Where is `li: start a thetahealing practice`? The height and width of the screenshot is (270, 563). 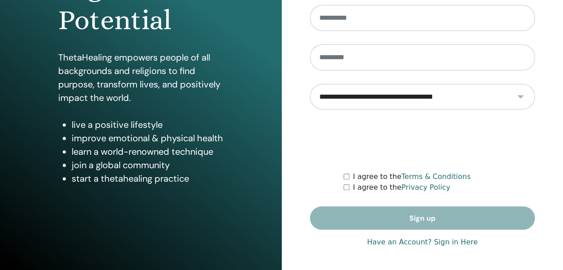
li: start a thetahealing practice is located at coordinates (147, 178).